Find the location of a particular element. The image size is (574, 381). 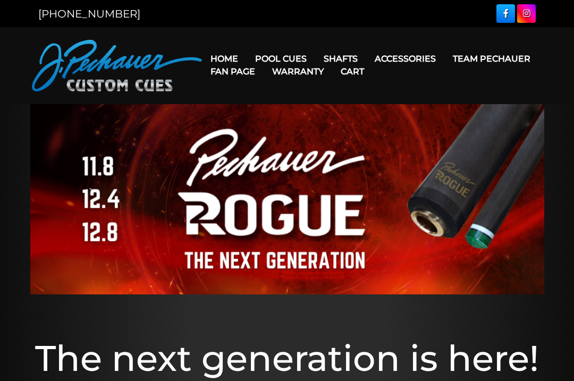

a: Pool Cues is located at coordinates (281, 58).